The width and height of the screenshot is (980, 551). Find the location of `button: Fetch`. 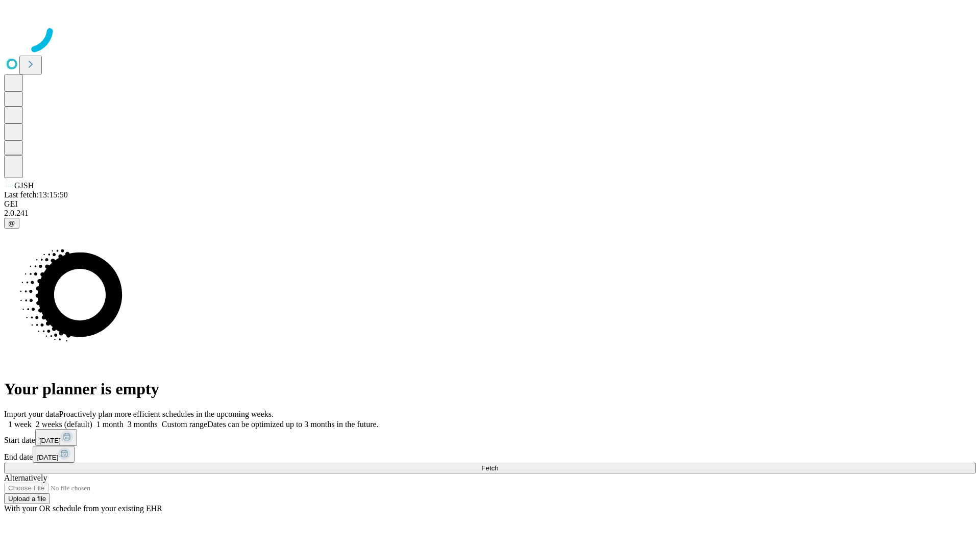

button: Fetch is located at coordinates (490, 467).